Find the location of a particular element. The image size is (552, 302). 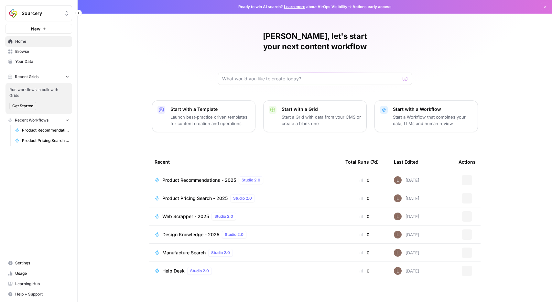

p: Start with a Grid is located at coordinates (322, 109).